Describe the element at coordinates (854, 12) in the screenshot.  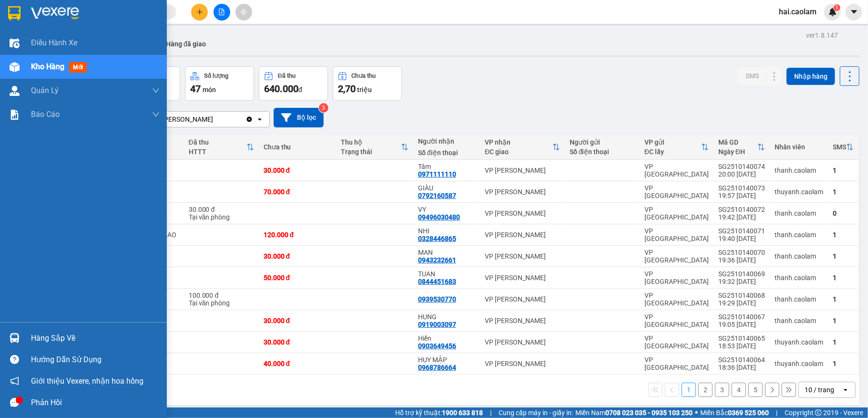
I see `button: caret-down` at that location.